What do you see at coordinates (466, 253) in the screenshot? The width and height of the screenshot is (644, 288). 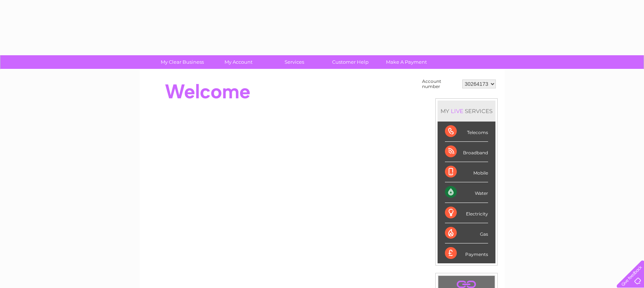 I see `div: Payments` at bounding box center [466, 253].